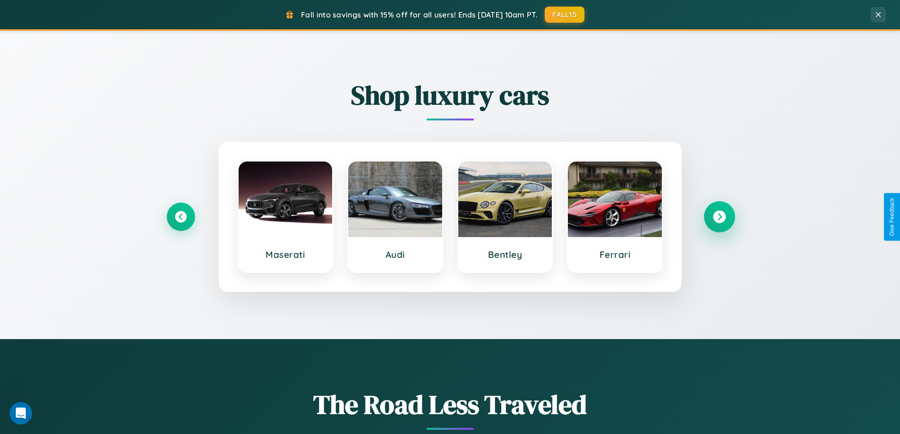  I want to click on h3: Ferrari, so click(615, 255).